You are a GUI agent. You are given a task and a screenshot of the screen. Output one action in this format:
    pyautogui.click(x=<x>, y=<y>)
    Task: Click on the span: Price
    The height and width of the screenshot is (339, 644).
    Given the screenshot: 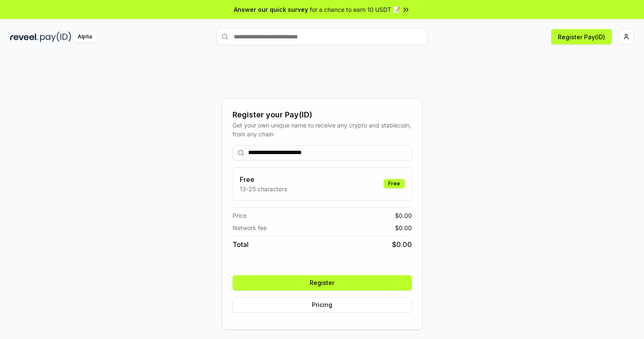 What is the action you would take?
    pyautogui.click(x=240, y=215)
    